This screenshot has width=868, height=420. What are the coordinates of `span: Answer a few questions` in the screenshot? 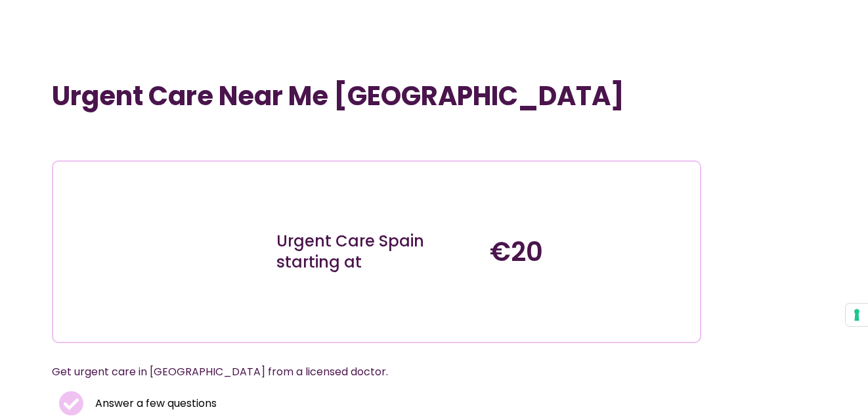 It's located at (154, 403).